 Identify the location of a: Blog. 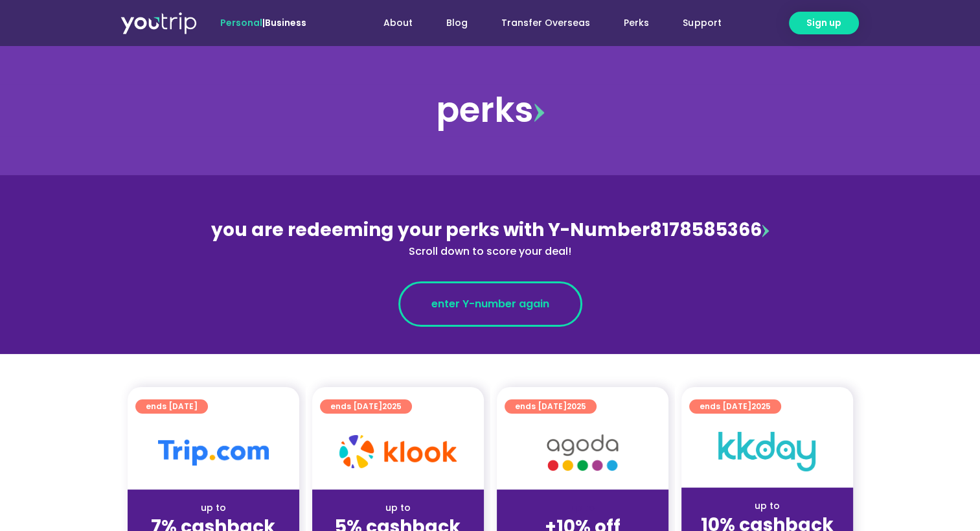
(457, 22).